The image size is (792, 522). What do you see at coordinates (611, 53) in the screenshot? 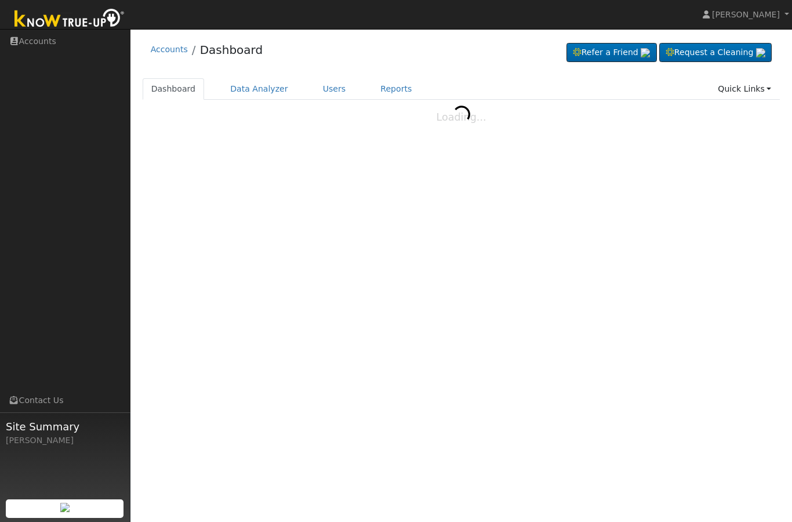
I see `a: Refer a Friend` at bounding box center [611, 53].